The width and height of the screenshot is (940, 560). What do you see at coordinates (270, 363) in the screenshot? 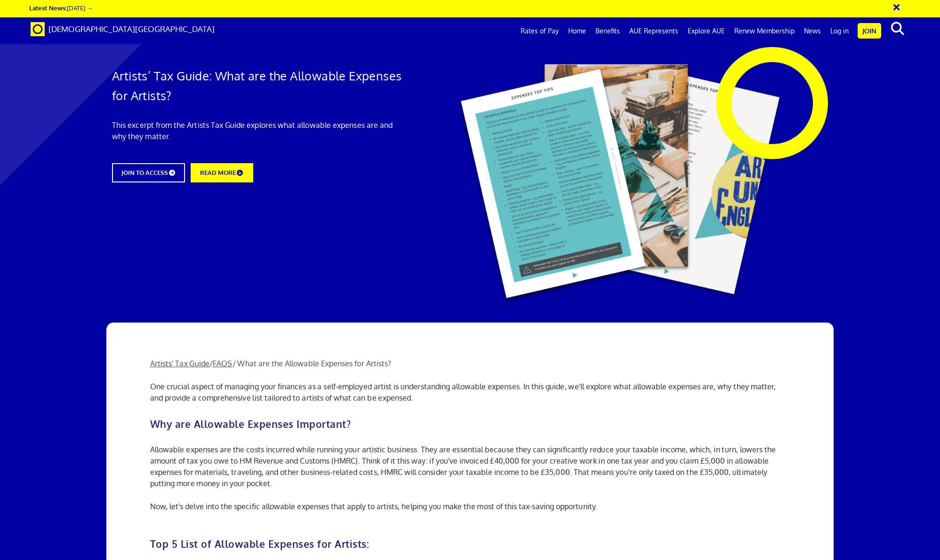
I see `span: / / What are the Allowable Expenses for Artists?` at bounding box center [270, 363].